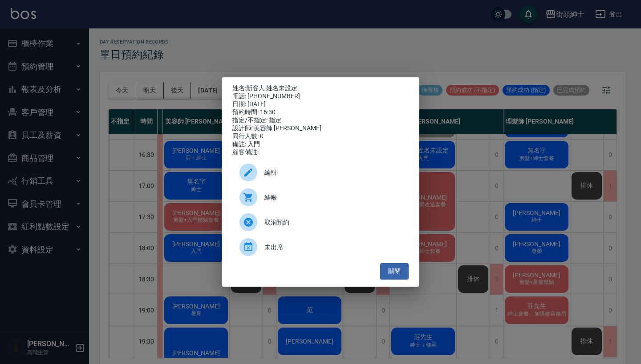  Describe the element at coordinates (320, 172) in the screenshot. I see `div: 編輯` at that location.